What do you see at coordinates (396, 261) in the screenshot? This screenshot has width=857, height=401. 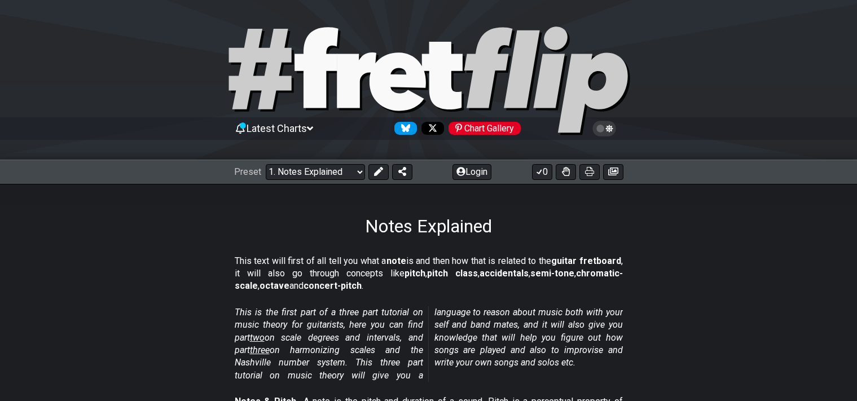 I see `strong: note` at bounding box center [396, 261].